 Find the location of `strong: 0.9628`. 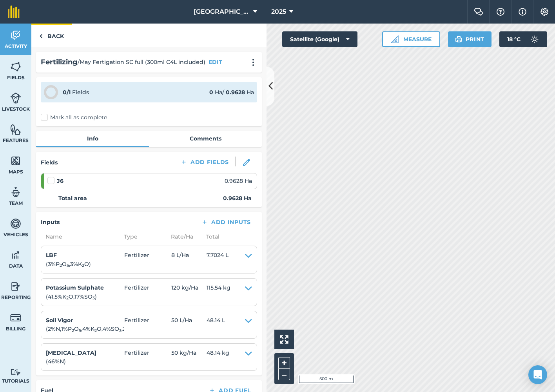

strong: 0.9628 is located at coordinates (235, 92).